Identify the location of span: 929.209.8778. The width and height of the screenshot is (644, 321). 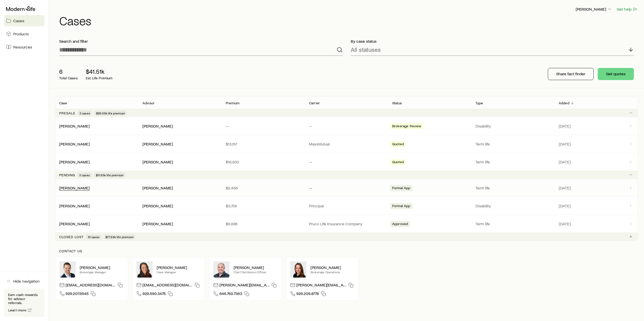
(307, 294).